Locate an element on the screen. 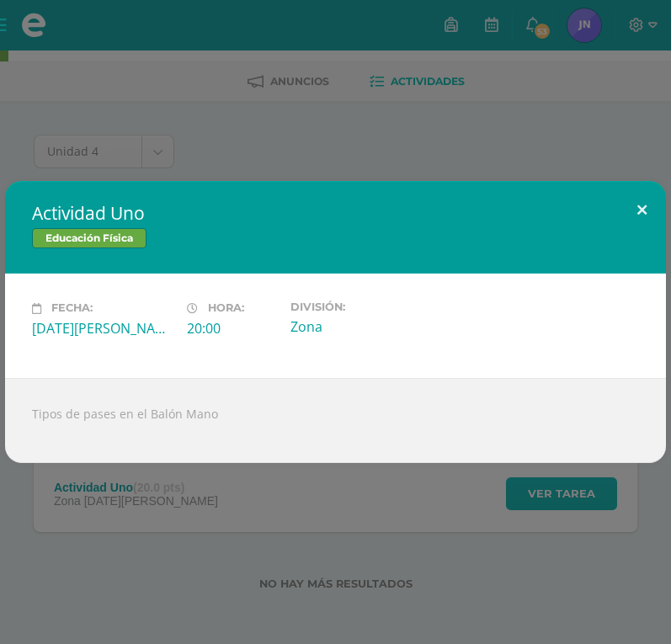 This screenshot has height=644, width=671. div: Zona is located at coordinates (361, 326).